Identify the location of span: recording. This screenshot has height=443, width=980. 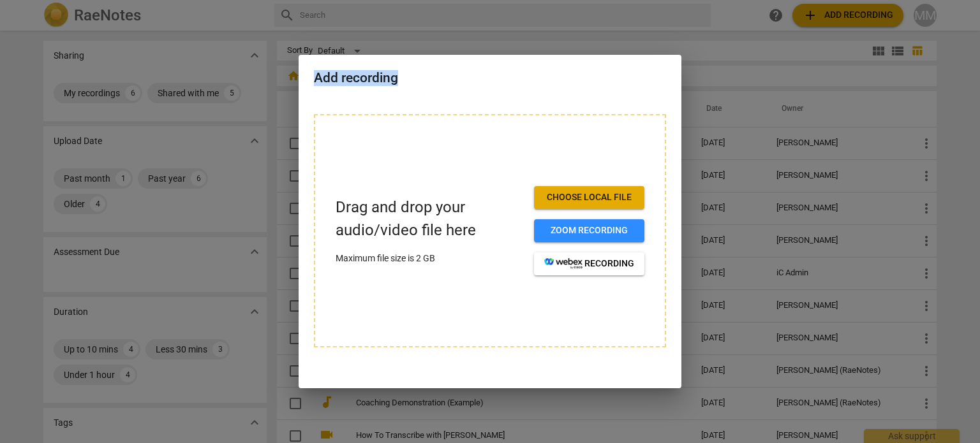
(589, 264).